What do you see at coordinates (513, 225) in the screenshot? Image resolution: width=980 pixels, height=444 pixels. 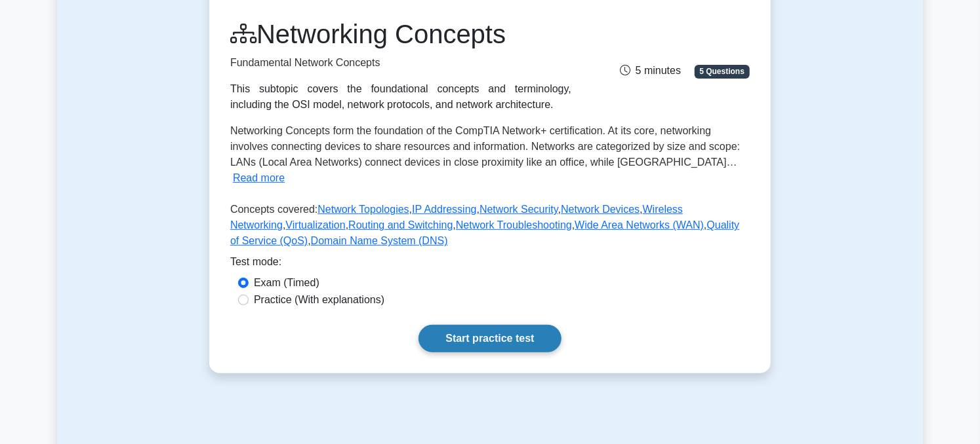 I see `a: Network Troubleshooting` at bounding box center [513, 225].